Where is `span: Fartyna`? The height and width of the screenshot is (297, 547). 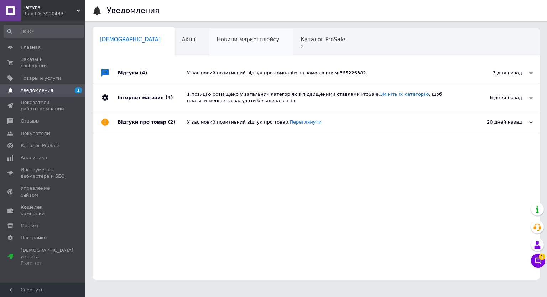
span: Fartyna is located at coordinates (50, 7).